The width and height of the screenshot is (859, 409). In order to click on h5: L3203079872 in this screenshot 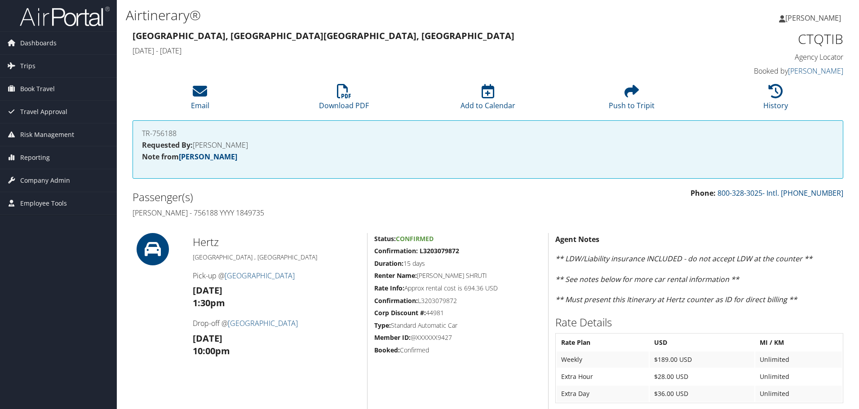, I will do `click(458, 301)`.